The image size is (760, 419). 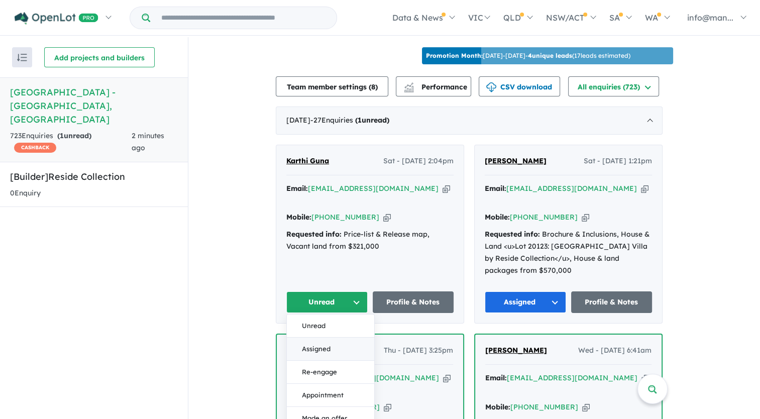 What do you see at coordinates (307, 161) in the screenshot?
I see `span: Karthi Guna` at bounding box center [307, 161].